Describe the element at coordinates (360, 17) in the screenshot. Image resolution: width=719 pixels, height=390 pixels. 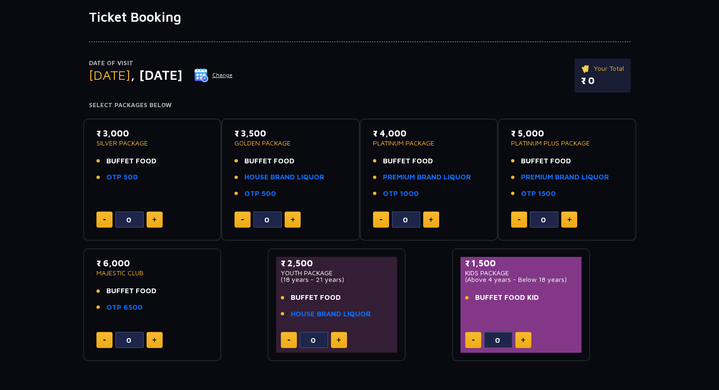
I see `h1: Ticket Booking` at that location.